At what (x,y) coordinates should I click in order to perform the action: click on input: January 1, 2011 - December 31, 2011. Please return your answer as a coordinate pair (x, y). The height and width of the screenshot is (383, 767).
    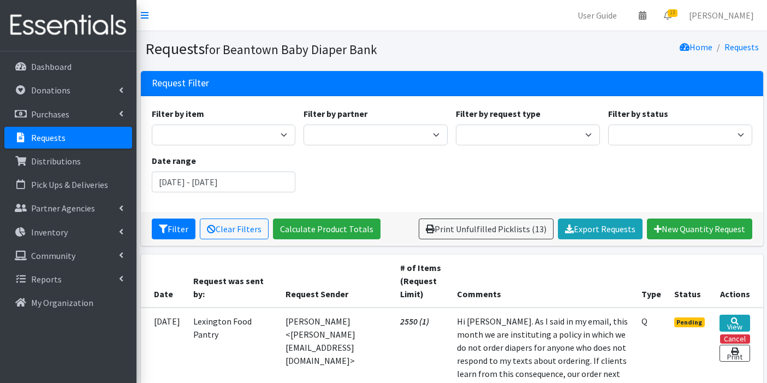
    Looking at the image, I should click on (224, 182).